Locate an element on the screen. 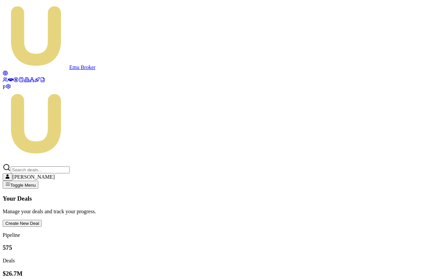 The height and width of the screenshot is (279, 429). p: Manage your deals and track your progress. is located at coordinates (214, 212).